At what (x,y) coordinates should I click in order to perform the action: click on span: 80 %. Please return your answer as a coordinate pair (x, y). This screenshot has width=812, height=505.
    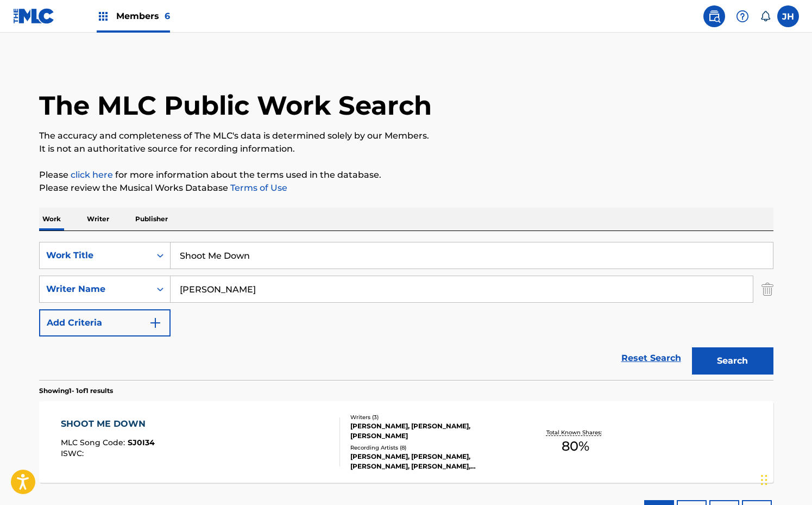
    Looking at the image, I should click on (575, 446).